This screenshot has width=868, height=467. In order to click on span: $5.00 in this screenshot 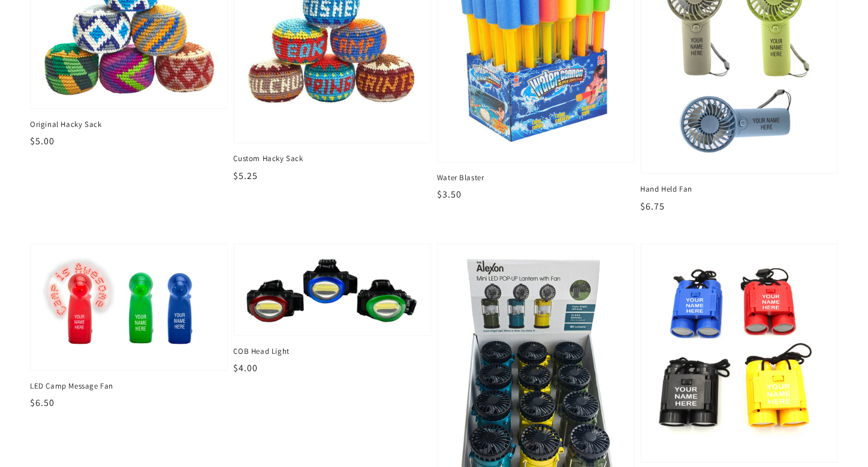, I will do `click(42, 141)`.